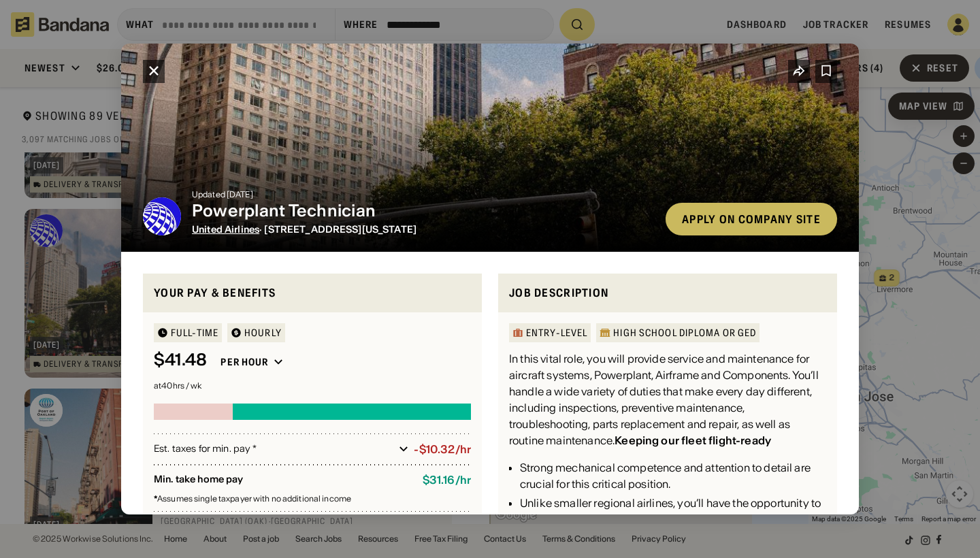 The height and width of the screenshot is (558, 980). Describe the element at coordinates (557, 333) in the screenshot. I see `div: Entry-Level` at that location.